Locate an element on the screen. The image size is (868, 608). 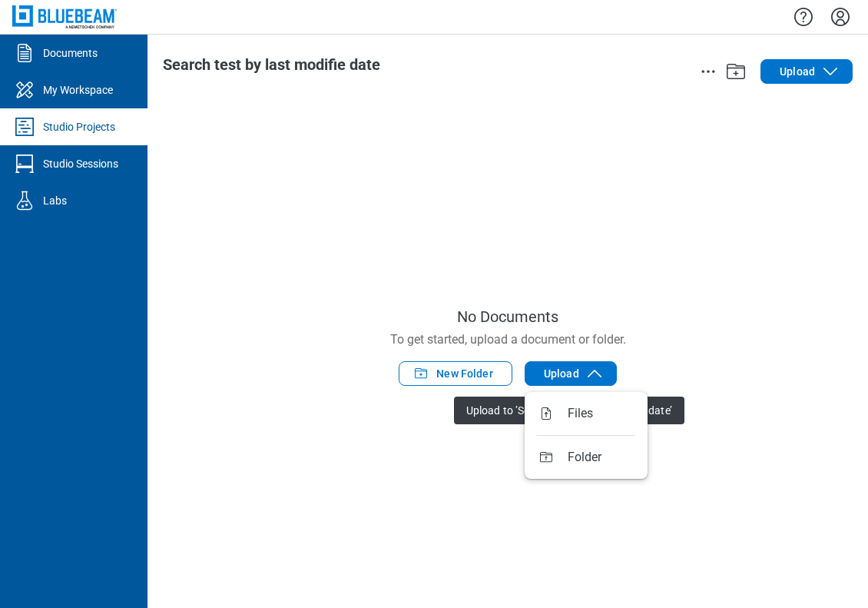
span: Search test by last modifie date is located at coordinates (271, 64).